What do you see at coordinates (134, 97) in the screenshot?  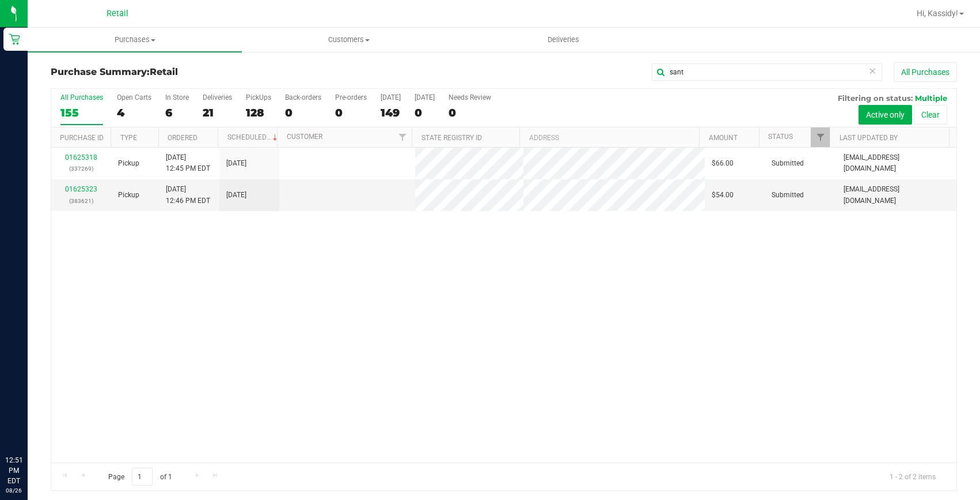 I see `div: Open Carts` at bounding box center [134, 97].